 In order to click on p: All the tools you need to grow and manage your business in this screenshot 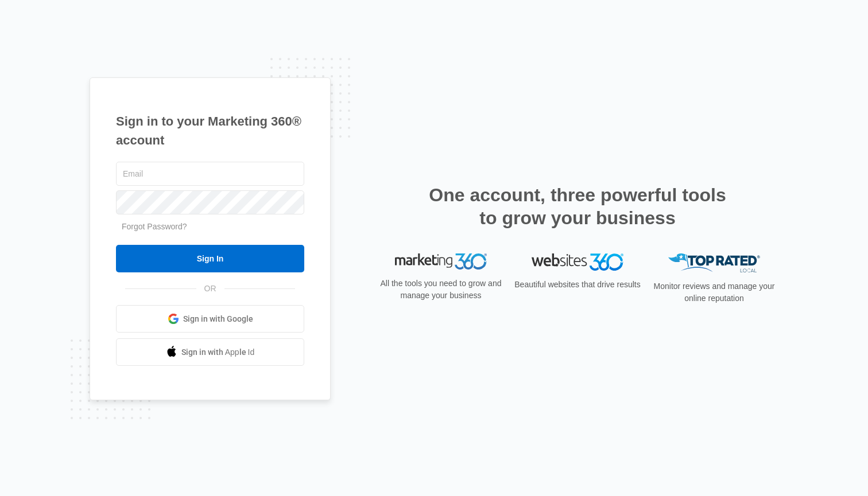, I will do `click(441, 290)`.